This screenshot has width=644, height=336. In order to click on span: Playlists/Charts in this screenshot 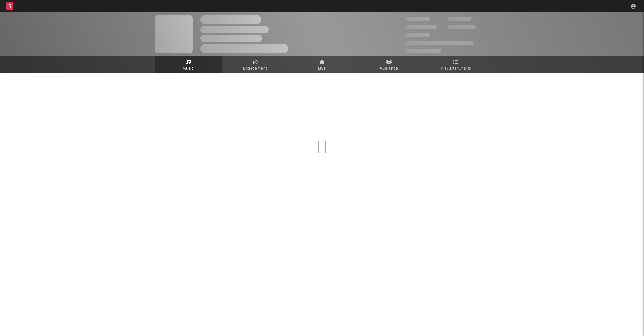, I will do `click(456, 69)`.